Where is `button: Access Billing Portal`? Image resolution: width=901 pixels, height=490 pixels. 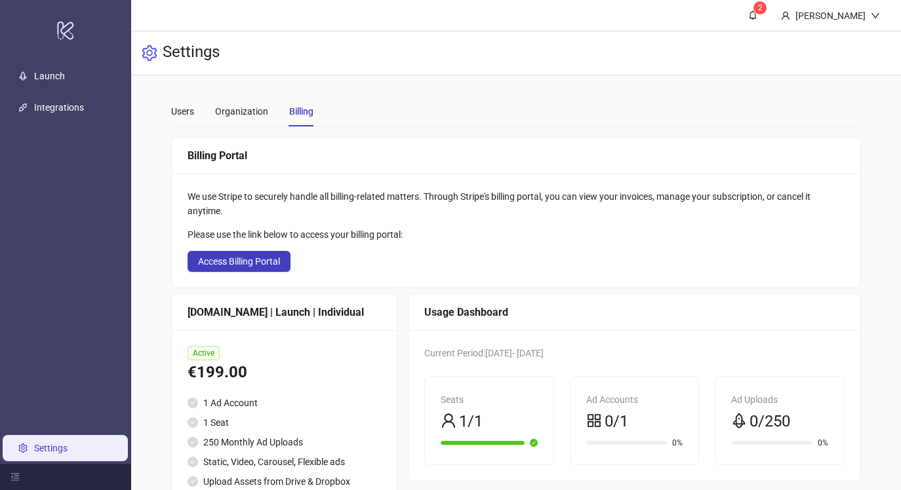 button: Access Billing Portal is located at coordinates (239, 262).